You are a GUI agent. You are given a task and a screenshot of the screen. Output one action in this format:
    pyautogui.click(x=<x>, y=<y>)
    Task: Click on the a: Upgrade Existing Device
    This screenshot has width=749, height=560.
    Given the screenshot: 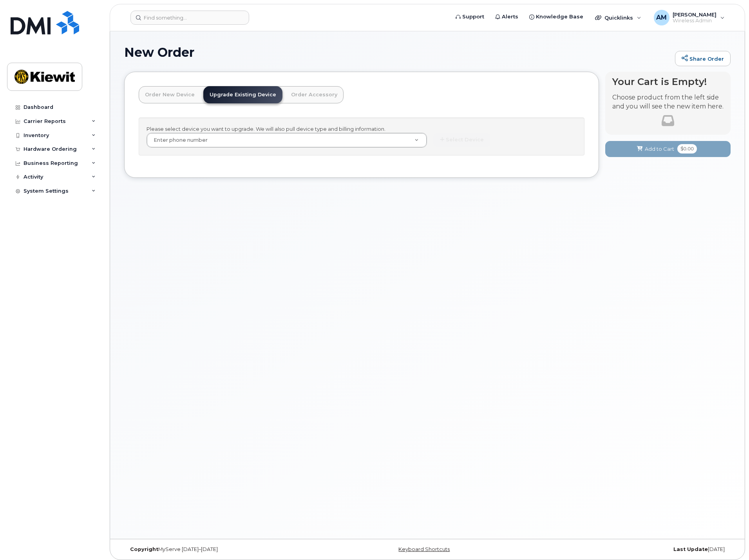 What is the action you would take?
    pyautogui.click(x=243, y=95)
    